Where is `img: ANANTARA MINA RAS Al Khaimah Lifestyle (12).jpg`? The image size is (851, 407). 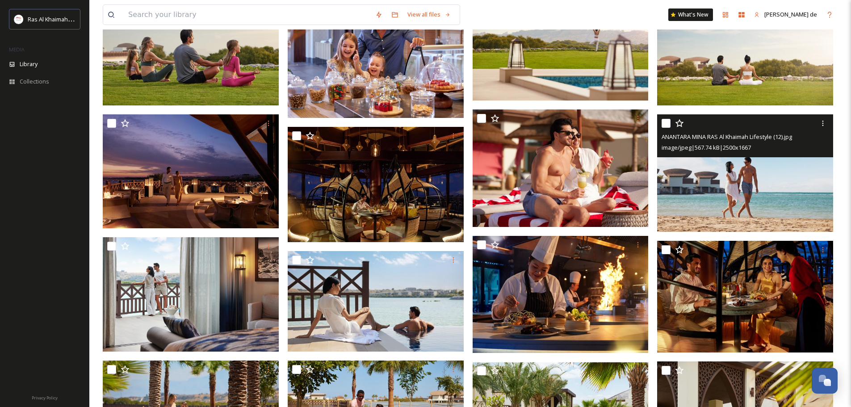 img: ANANTARA MINA RAS Al Khaimah Lifestyle (12).jpg is located at coordinates (745, 173).